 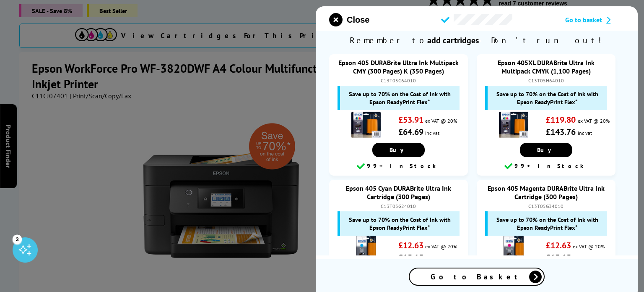 I want to click on strong: £143.76, so click(x=561, y=132).